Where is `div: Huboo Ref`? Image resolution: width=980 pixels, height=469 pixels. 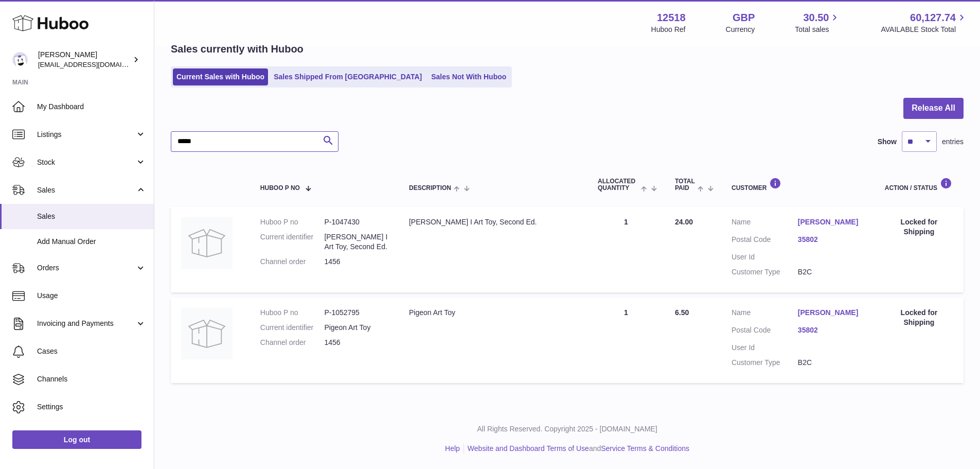 div: Huboo Ref is located at coordinates (668, 29).